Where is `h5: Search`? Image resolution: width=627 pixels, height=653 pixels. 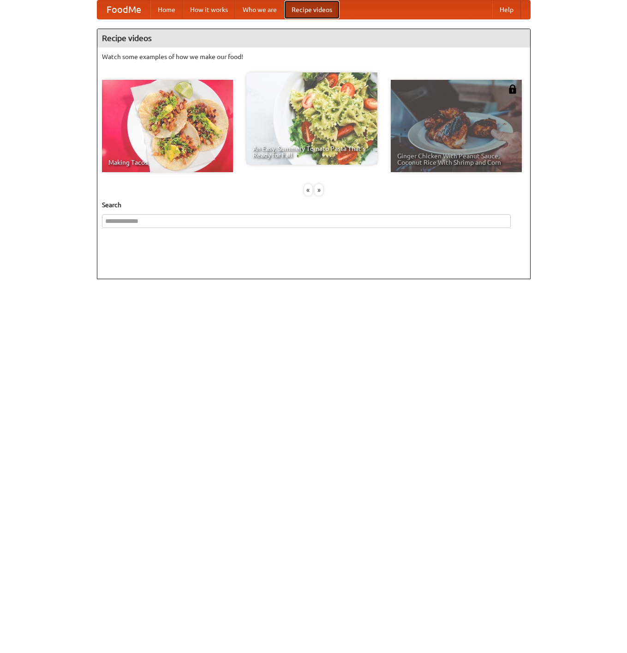
h5: Search is located at coordinates (314, 205).